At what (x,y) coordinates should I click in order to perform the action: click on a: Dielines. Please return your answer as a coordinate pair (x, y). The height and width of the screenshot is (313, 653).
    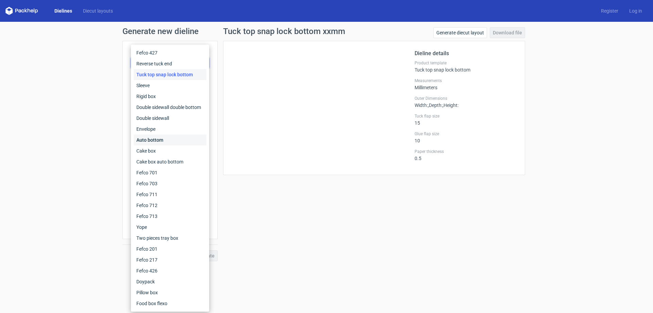
    Looking at the image, I should click on (63, 11).